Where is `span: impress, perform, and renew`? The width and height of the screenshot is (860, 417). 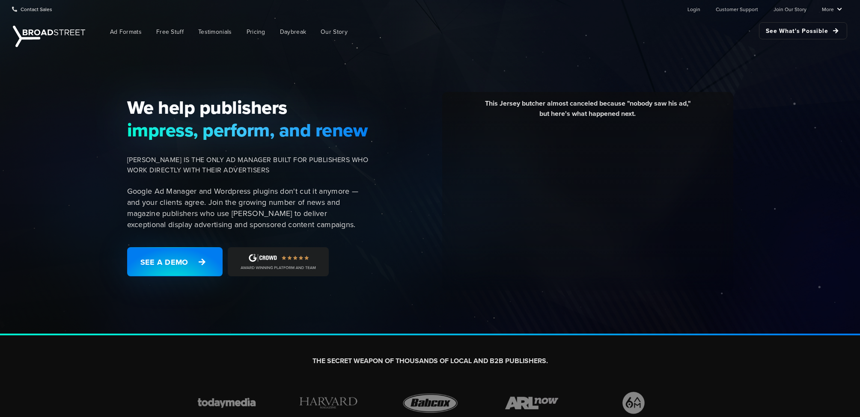
span: impress, perform, and renew is located at coordinates (248, 130).